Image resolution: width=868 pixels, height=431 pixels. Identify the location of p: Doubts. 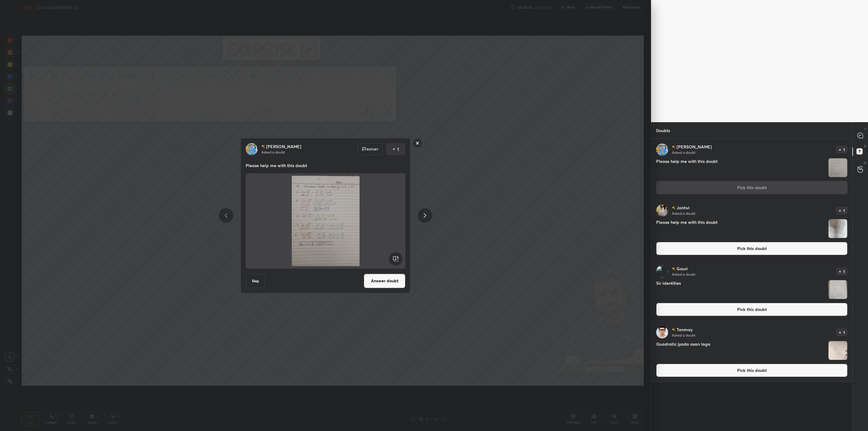
(663, 130).